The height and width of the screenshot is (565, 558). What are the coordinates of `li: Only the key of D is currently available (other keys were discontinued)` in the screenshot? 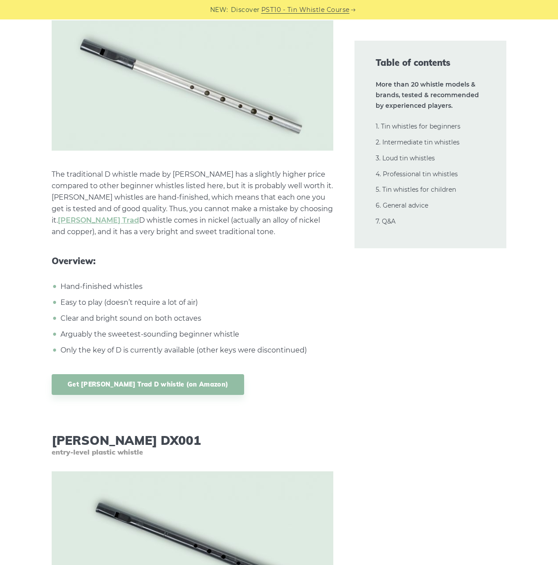 It's located at (196, 350).